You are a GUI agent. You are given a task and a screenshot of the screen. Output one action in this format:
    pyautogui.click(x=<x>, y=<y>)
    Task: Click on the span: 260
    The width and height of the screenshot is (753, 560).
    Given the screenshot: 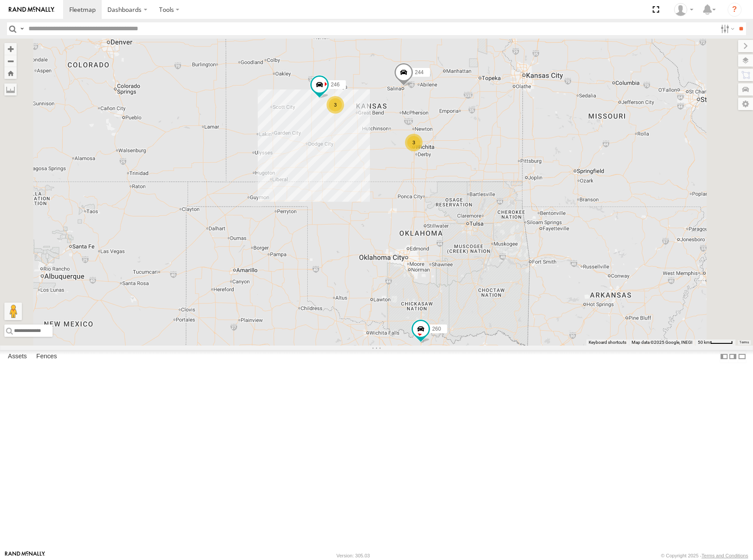 What is the action you would take?
    pyautogui.click(x=437, y=329)
    